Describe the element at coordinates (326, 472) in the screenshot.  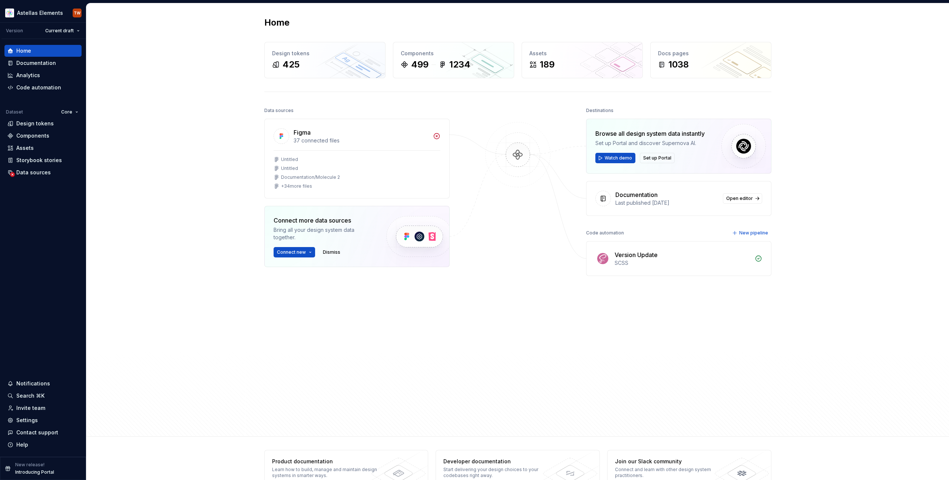
I see `div: Learn how to build, manage and maintain design systems in smarter ways.` at that location.